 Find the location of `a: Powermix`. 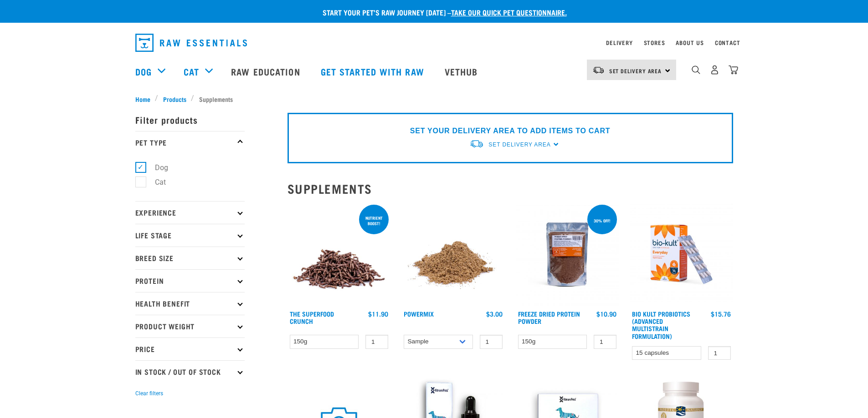

a: Powermix is located at coordinates (418, 314).